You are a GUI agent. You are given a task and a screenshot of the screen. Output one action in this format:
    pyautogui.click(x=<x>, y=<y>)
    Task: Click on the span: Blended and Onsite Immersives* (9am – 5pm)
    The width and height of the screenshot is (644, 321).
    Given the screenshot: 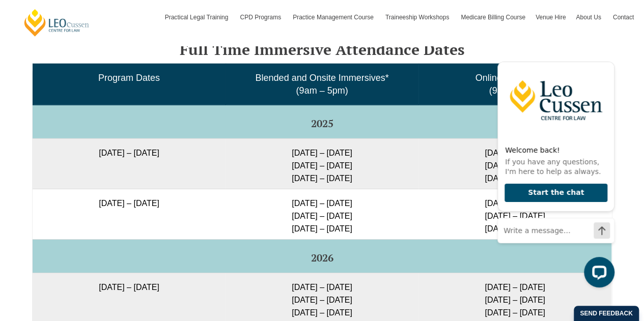 What is the action you would take?
    pyautogui.click(x=322, y=84)
    